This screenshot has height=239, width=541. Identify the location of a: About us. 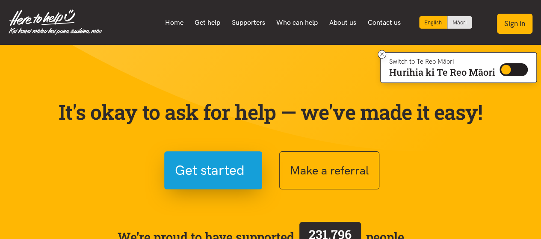
(343, 23).